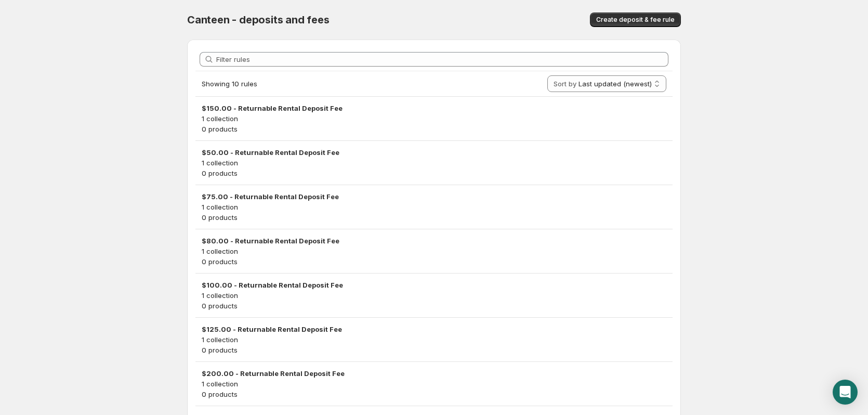  I want to click on h3: $150.00 - Returnable Rental Deposit Fee, so click(434, 108).